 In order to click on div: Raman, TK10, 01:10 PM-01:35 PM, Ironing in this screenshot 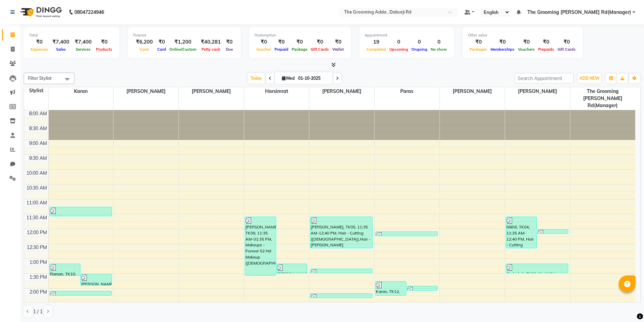, I will do `click(65, 270)`.